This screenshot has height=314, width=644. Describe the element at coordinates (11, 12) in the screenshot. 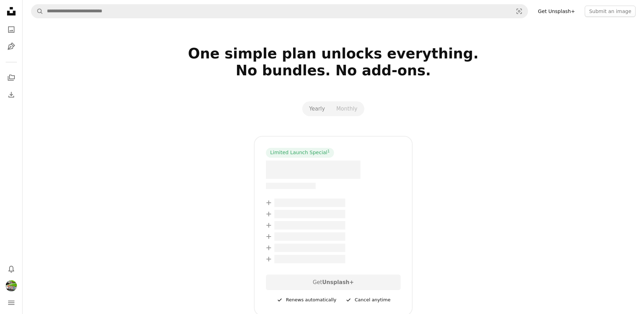

I see `a: Home — Unsplash` at that location.